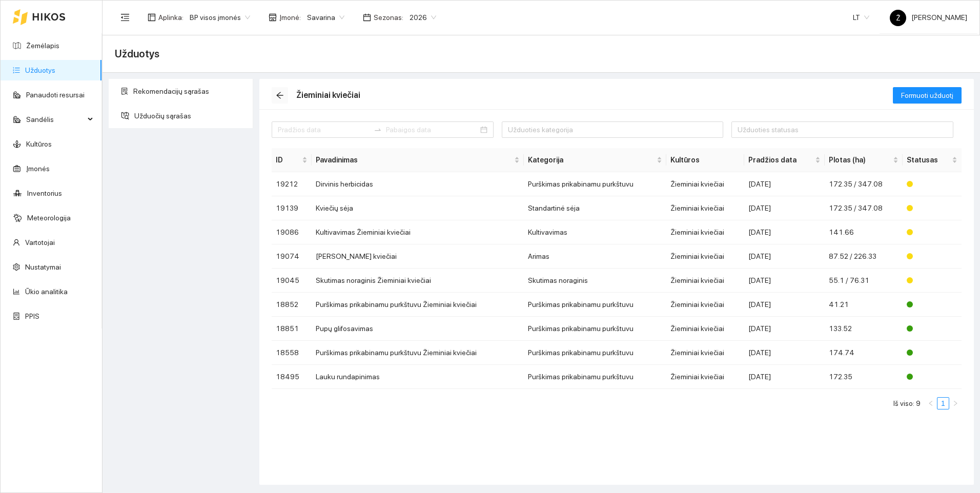 This screenshot has height=493, width=980. Describe the element at coordinates (43, 267) in the screenshot. I see `a: Nustatymai` at that location.